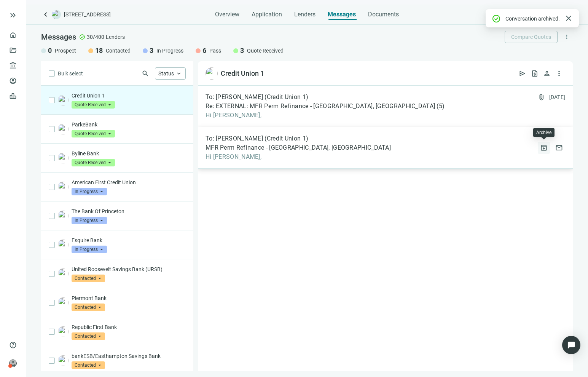 The image size is (588, 377). Describe the element at coordinates (440, 106) in the screenshot. I see `span: ( 5 )` at that location.